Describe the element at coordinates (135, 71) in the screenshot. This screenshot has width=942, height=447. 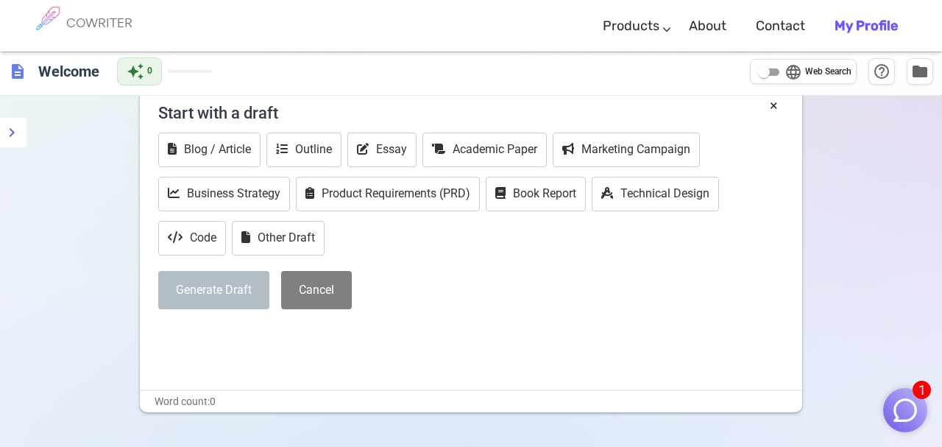
I see `span: auto_awesome` at that location.